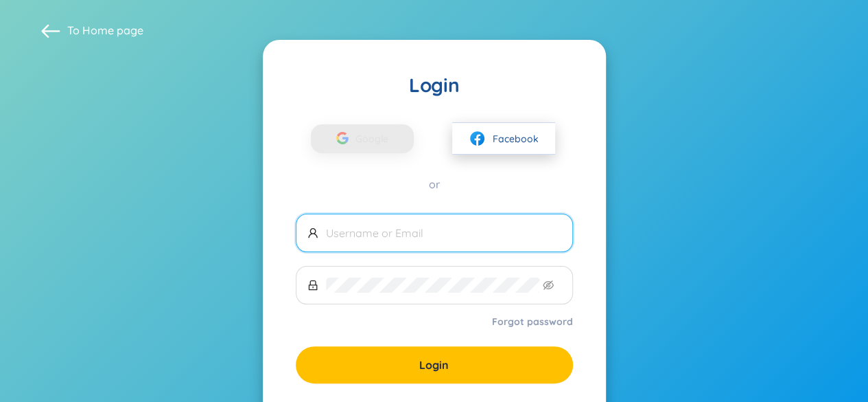 Image resolution: width=868 pixels, height=402 pixels. Describe the element at coordinates (548, 285) in the screenshot. I see `span: eye-invisible` at that location.